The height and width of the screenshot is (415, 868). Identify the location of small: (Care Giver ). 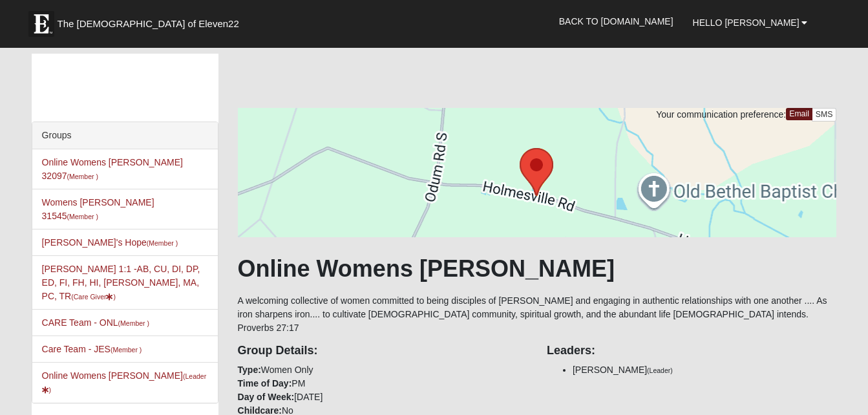
(93, 297).